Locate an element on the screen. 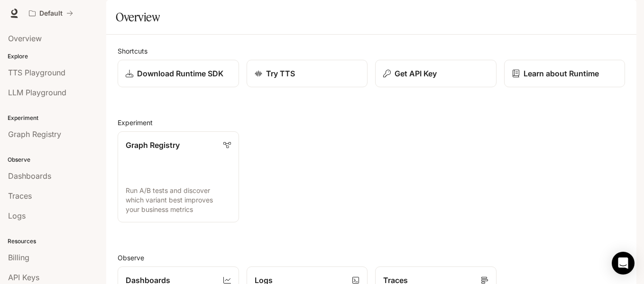 Image resolution: width=644 pixels, height=284 pixels. a: Learn about Runtime is located at coordinates (564, 74).